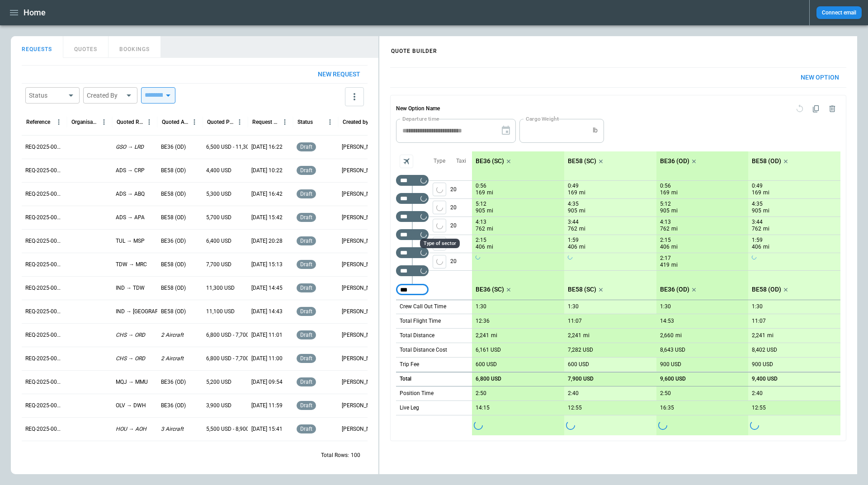  I want to click on p: Live Leg, so click(409, 407).